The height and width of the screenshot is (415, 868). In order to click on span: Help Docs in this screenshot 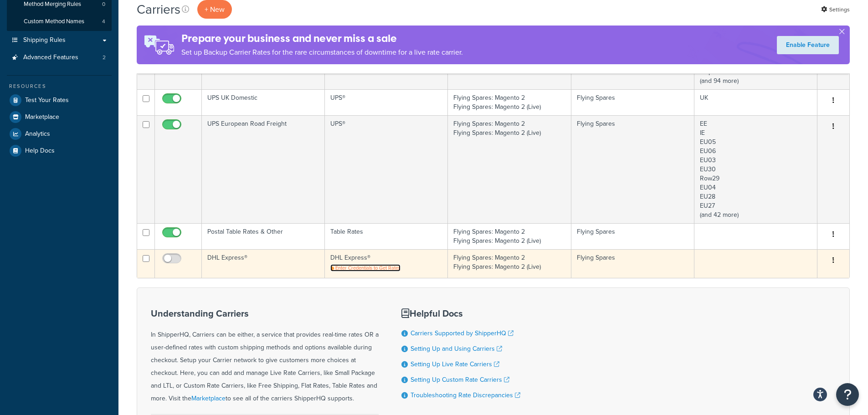, I will do `click(39, 151)`.